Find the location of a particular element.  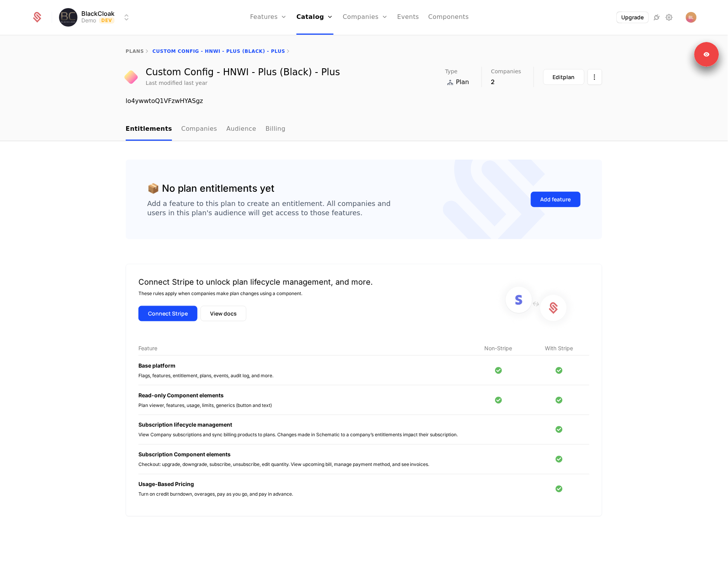

th: With Stripe is located at coordinates (559, 350).